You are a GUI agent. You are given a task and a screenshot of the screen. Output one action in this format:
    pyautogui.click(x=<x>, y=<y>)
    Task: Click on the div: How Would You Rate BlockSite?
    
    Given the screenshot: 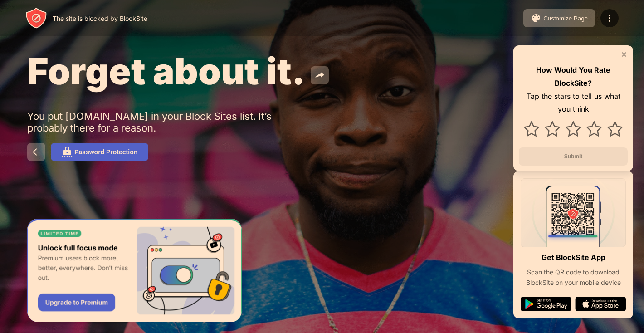 What is the action you would take?
    pyautogui.click(x=574, y=77)
    